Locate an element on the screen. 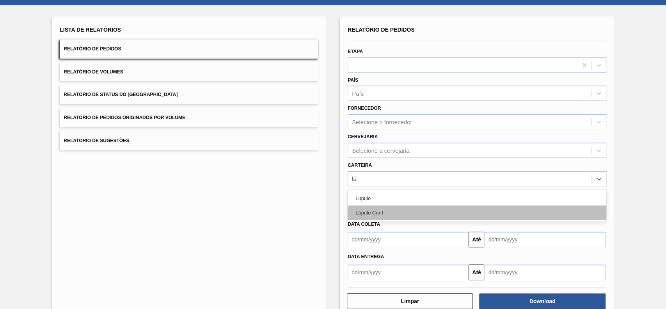  label: Carteira is located at coordinates (360, 165).